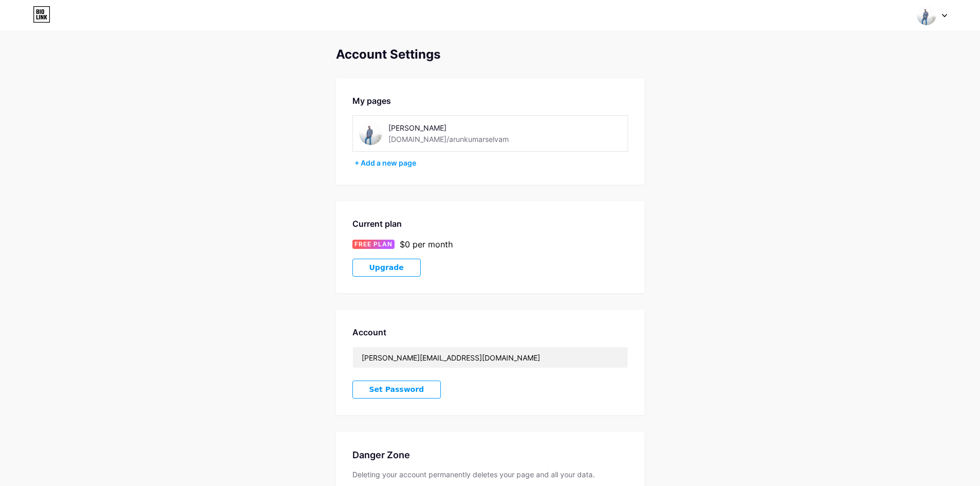  What do you see at coordinates (490, 454) in the screenshot?
I see `div: Danger Zone` at bounding box center [490, 454].